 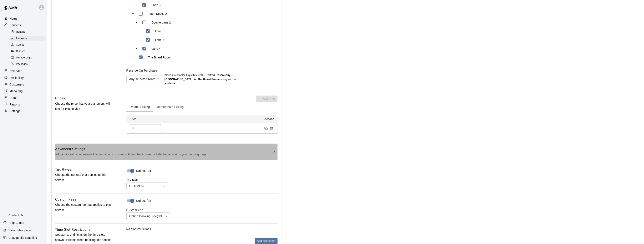 What do you see at coordinates (73, 230) in the screenshot?
I see `h6: Time Slot Restrictions` at bounding box center [73, 230].